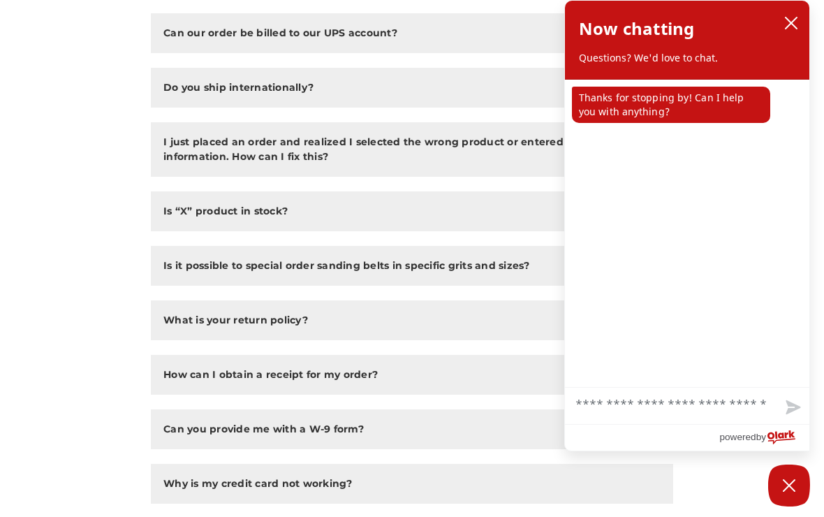 The height and width of the screenshot is (517, 824). Describe the element at coordinates (347, 265) in the screenshot. I see `h2: Is it possible to special order sanding belts in specific grits and sizes?` at that location.